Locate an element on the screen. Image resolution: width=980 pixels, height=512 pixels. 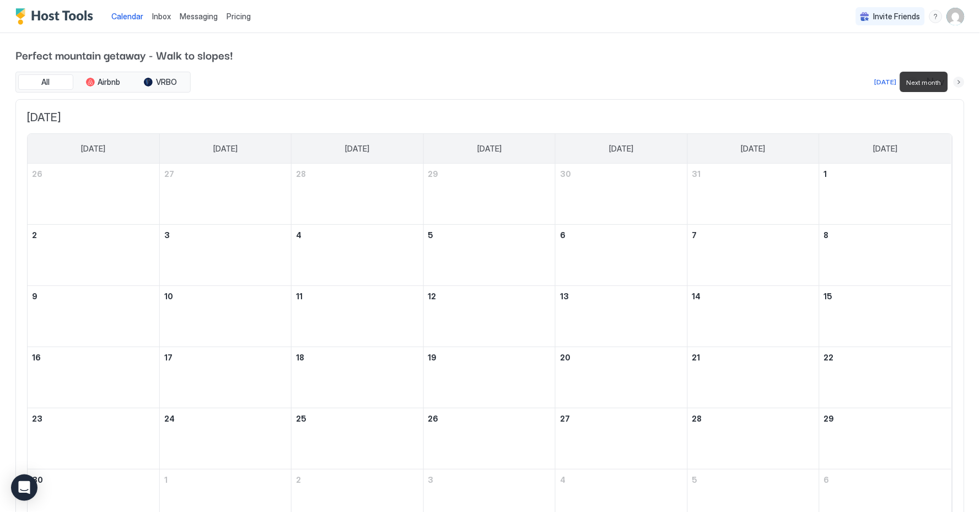
a: November 11, 2025 is located at coordinates (357, 296).